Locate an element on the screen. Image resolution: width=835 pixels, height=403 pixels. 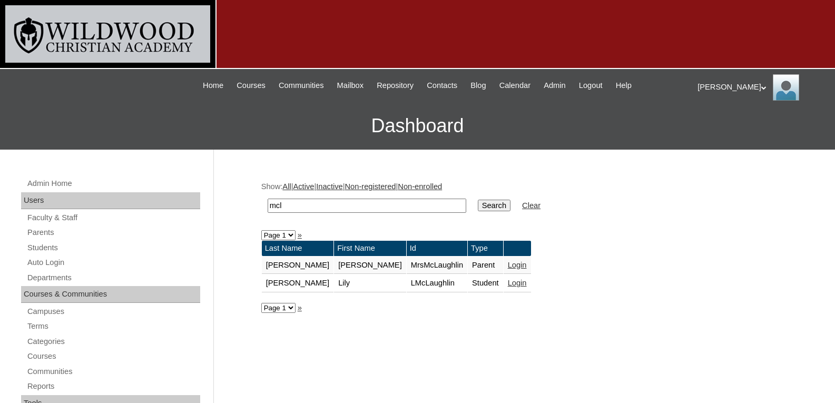
img: Jill Isaac is located at coordinates (786, 87).